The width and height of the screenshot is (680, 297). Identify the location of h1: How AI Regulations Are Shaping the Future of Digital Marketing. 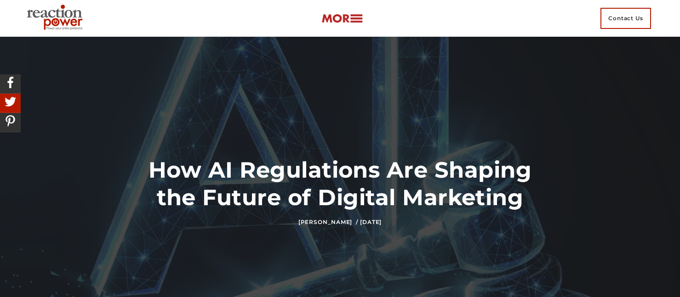
(340, 184).